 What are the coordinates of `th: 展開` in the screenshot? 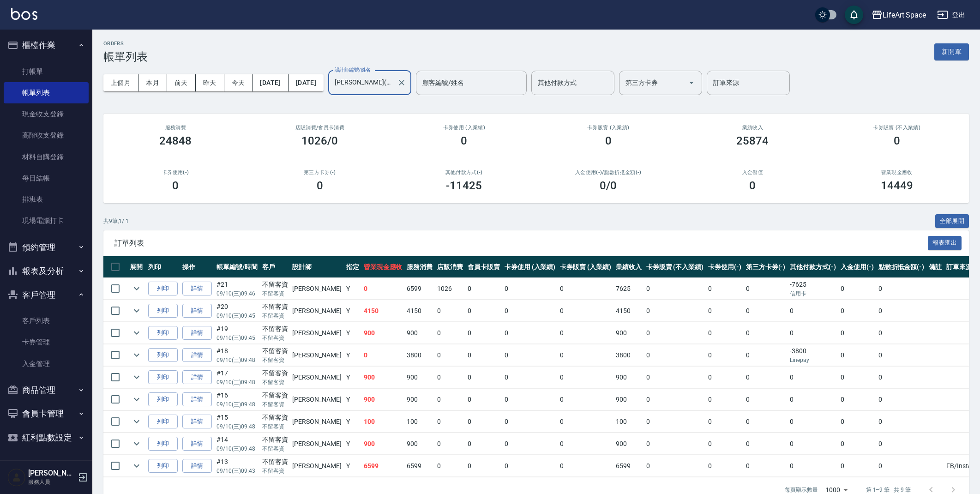 It's located at (137, 267).